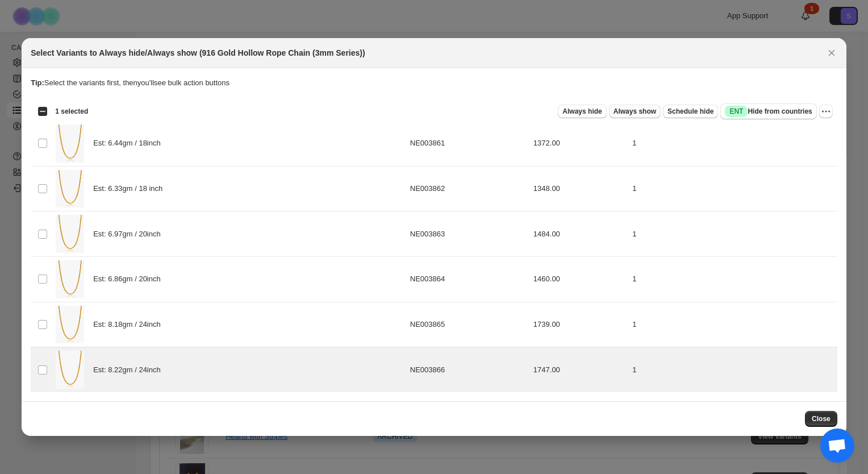  I want to click on span: Est: 6.44gm / 18inch, so click(129, 143).